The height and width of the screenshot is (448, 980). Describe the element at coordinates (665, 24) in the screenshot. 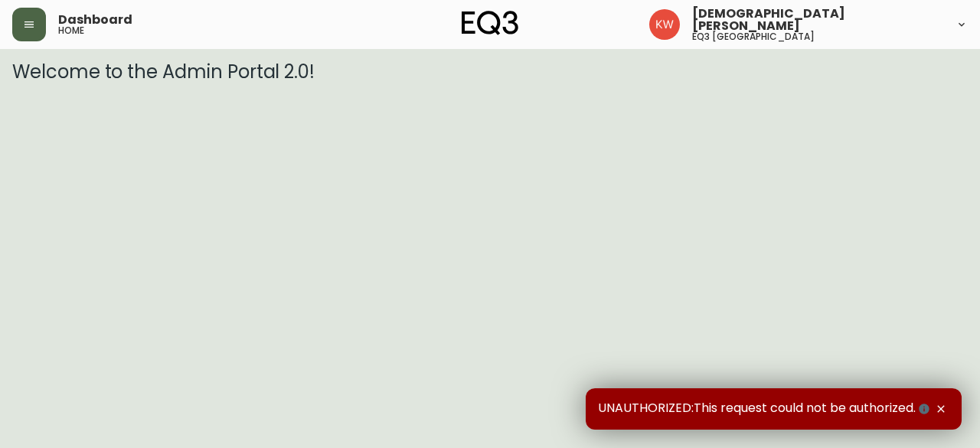

I see `img: f33162b67396b0982c40ce2a87247151` at that location.